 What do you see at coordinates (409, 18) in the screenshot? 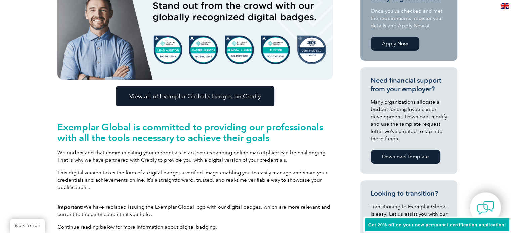
I see `p: Once you’ve checked and met the requirements, register your details and Apply Now at` at bounding box center [409, 18].